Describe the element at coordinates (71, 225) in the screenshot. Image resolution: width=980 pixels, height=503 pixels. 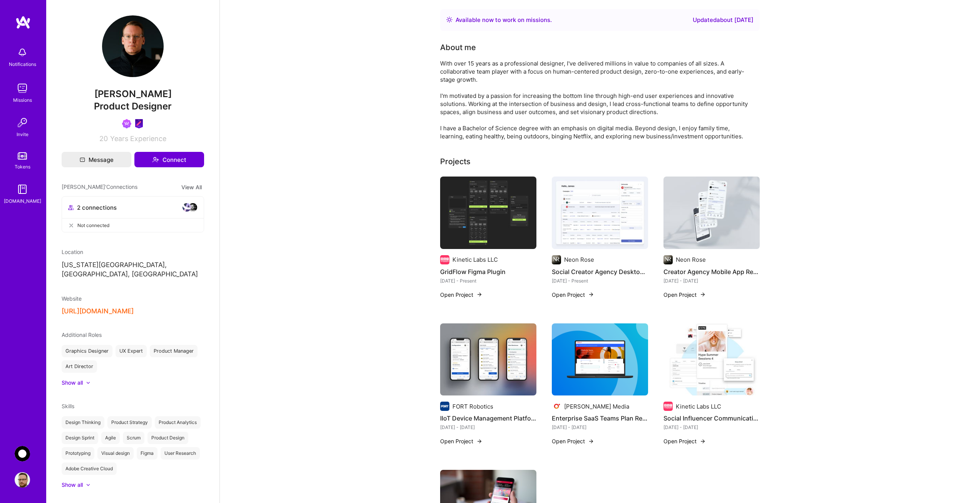
I see `i: icon CloseGray` at that location.